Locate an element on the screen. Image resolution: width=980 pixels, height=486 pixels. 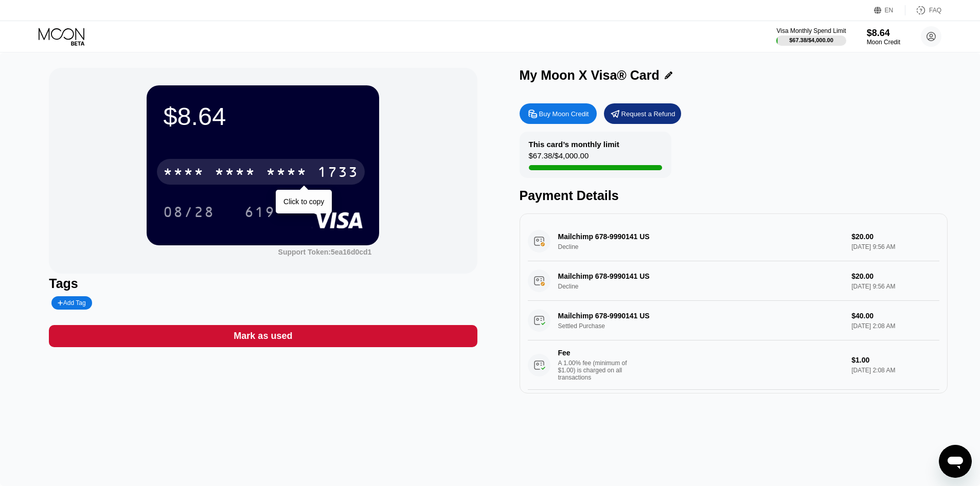
div: My Moon X Visa® Card is located at coordinates (590, 75).